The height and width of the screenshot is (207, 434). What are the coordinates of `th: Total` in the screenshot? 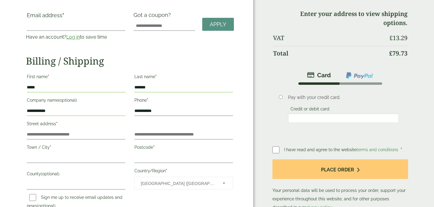 It's located at (329, 53).